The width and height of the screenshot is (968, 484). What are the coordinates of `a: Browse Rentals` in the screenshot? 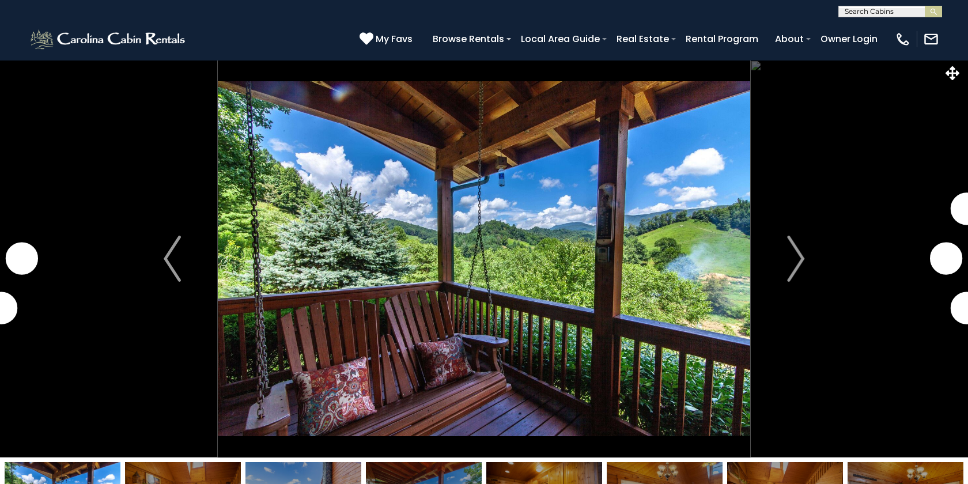 It's located at (468, 39).